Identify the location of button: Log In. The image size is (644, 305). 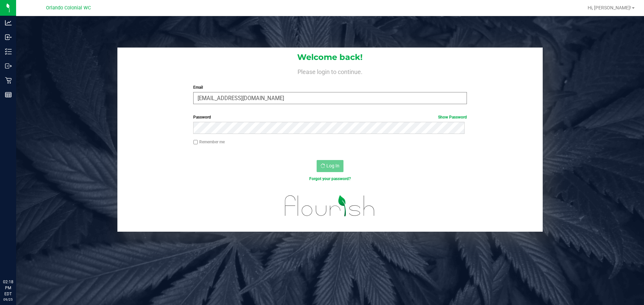
(330, 166).